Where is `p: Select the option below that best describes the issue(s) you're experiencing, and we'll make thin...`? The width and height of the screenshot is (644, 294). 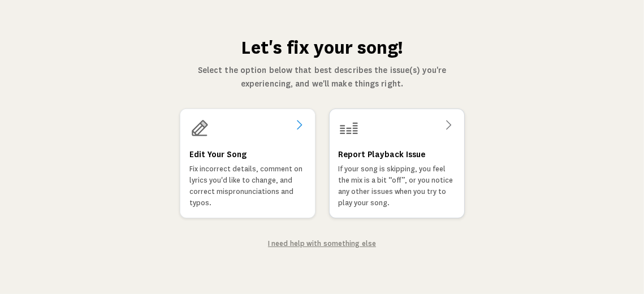 p: Select the option below that best describes the issue(s) you're experiencing, and we'll make thin... is located at coordinates (322, 77).